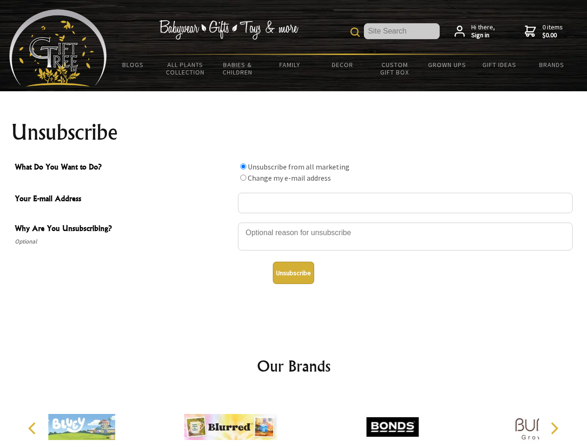 The height and width of the screenshot is (447, 587). I want to click on a: Brands, so click(552, 65).